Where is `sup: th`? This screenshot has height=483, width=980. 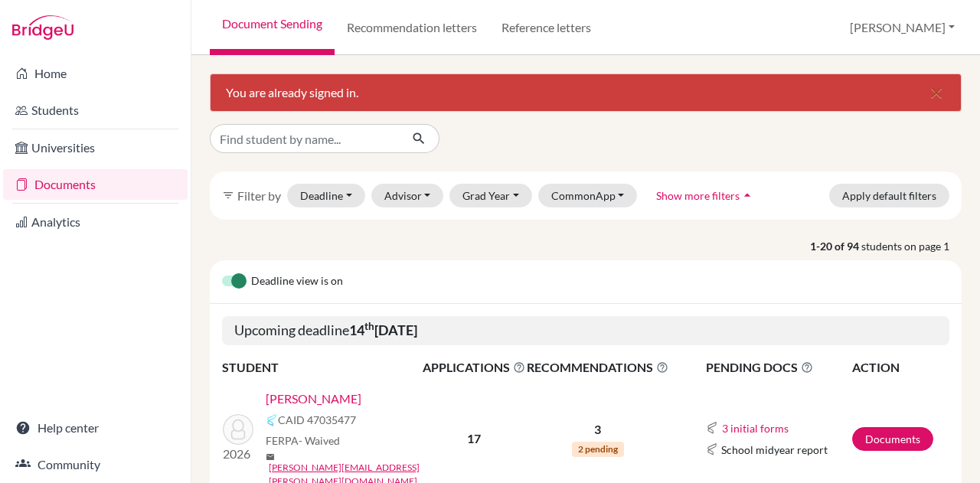 sup: th is located at coordinates (369, 326).